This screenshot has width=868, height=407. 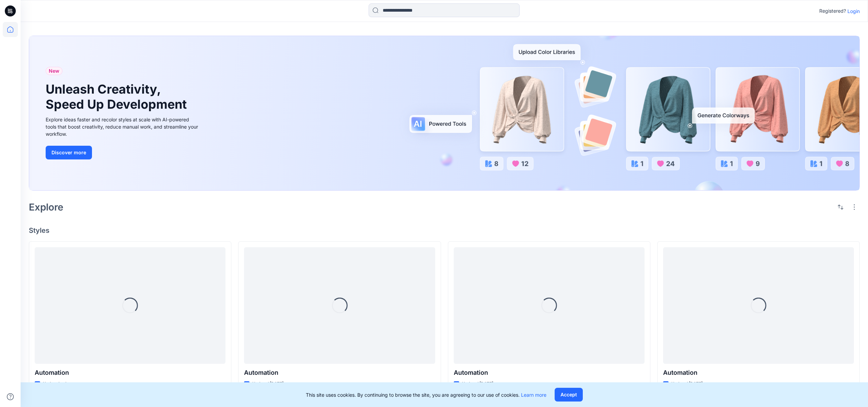 What do you see at coordinates (444, 230) in the screenshot?
I see `h4: Styles` at bounding box center [444, 230].